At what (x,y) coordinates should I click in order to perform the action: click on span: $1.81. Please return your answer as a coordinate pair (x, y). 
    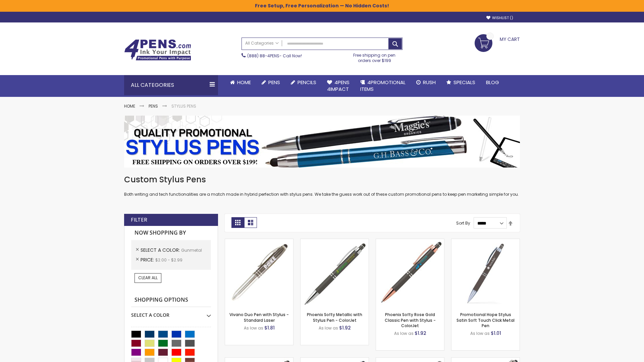
    Looking at the image, I should click on (269, 328).